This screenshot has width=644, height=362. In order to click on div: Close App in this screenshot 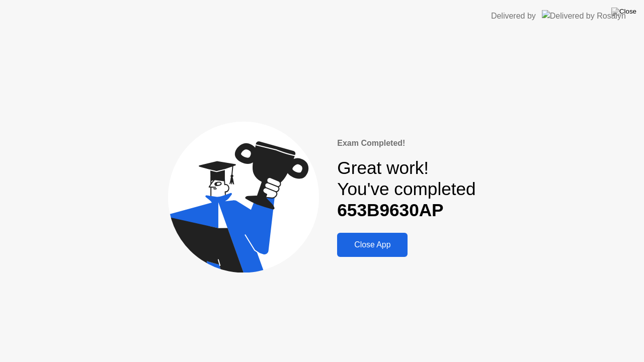, I will do `click(373, 245)`.